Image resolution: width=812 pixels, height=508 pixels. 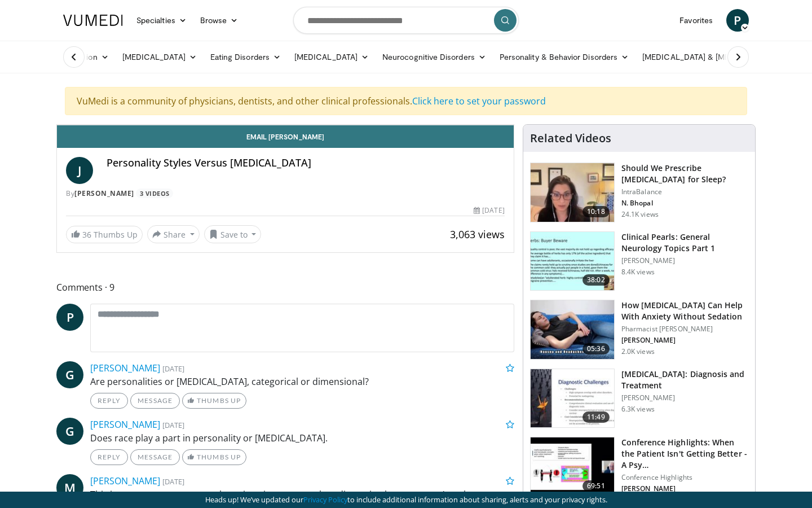 What do you see at coordinates (571, 138) in the screenshot?
I see `h4: Related Videos` at bounding box center [571, 138].